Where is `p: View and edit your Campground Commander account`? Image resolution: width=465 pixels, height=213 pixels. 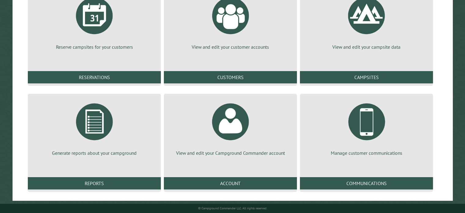
p: View and edit your Campground Commander account is located at coordinates (230, 153).